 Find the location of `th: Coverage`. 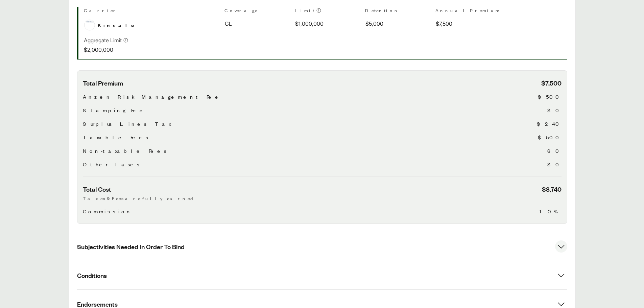

th: Coverage is located at coordinates (258, 12).